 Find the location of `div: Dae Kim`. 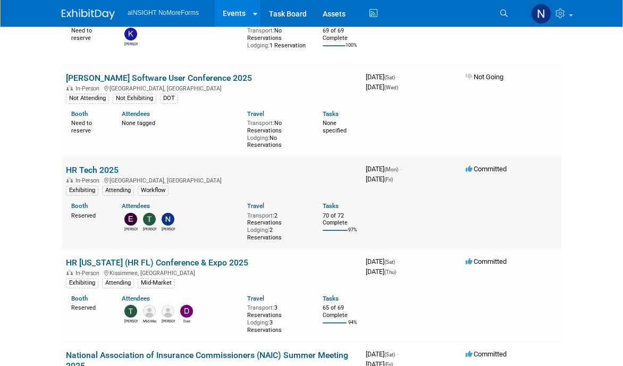

div: Dae Kim is located at coordinates (187, 320).